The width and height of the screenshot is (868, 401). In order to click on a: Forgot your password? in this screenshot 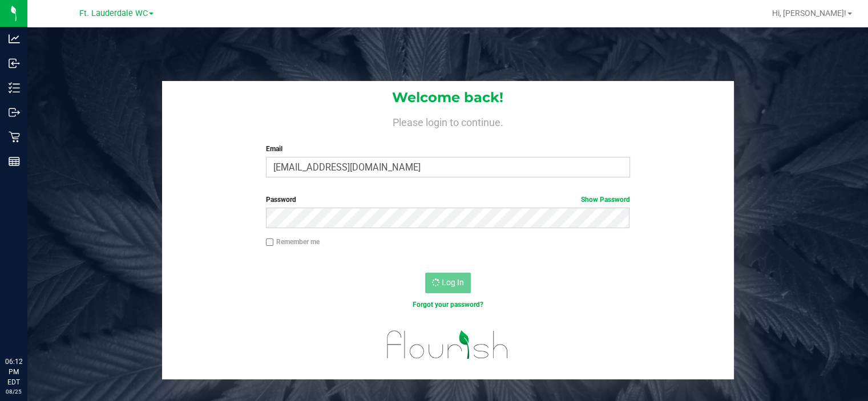, I will do `click(448, 304)`.